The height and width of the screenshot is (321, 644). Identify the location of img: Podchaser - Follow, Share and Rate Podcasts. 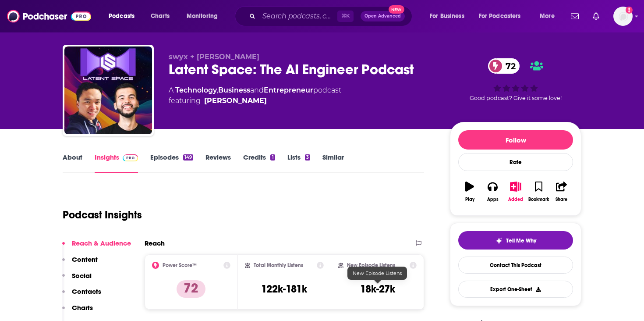
(49, 17).